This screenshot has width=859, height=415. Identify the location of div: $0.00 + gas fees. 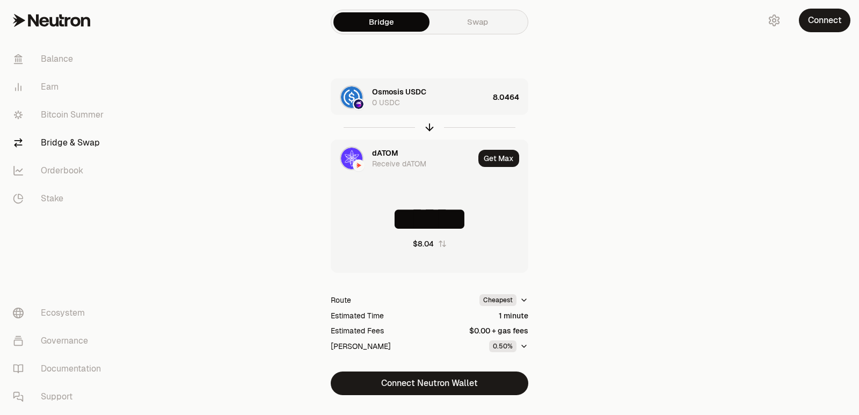
(499, 331).